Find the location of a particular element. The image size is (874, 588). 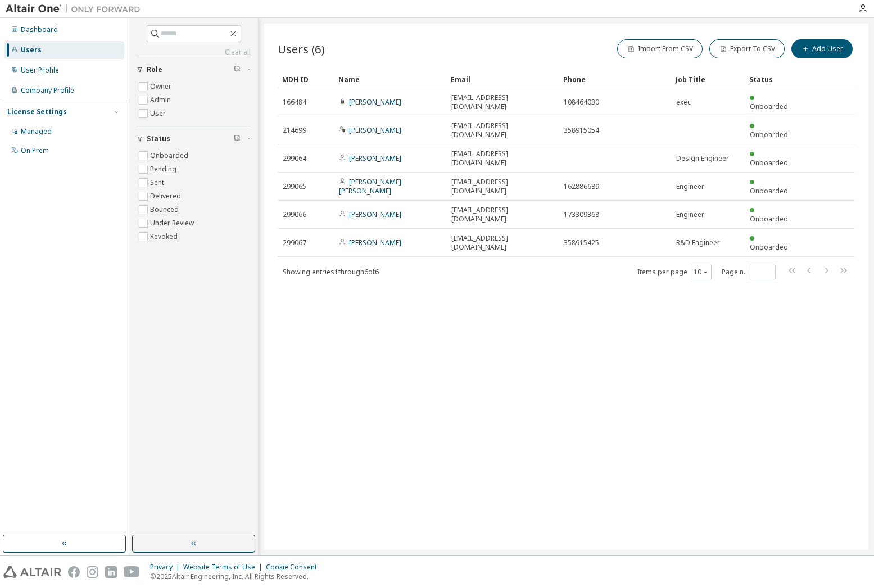

div: Users is located at coordinates (31, 50).